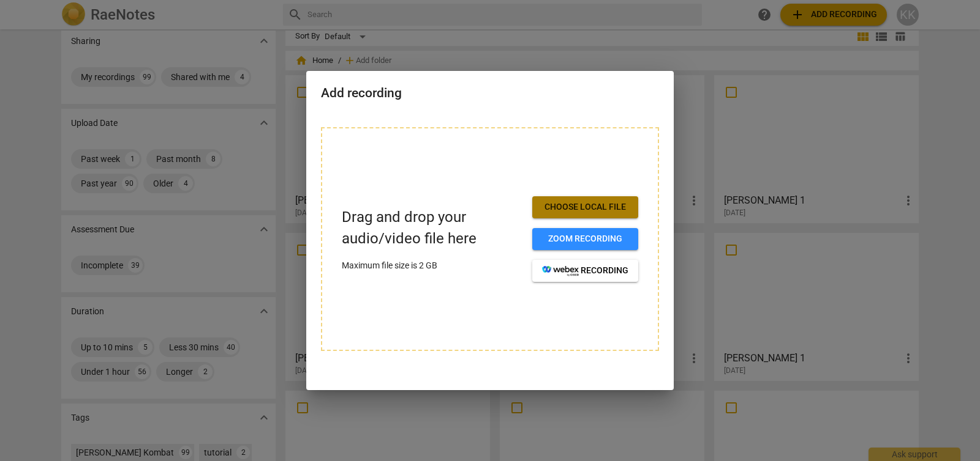 This screenshot has width=980, height=461. Describe the element at coordinates (585, 239) in the screenshot. I see `span: Zoom recording` at that location.